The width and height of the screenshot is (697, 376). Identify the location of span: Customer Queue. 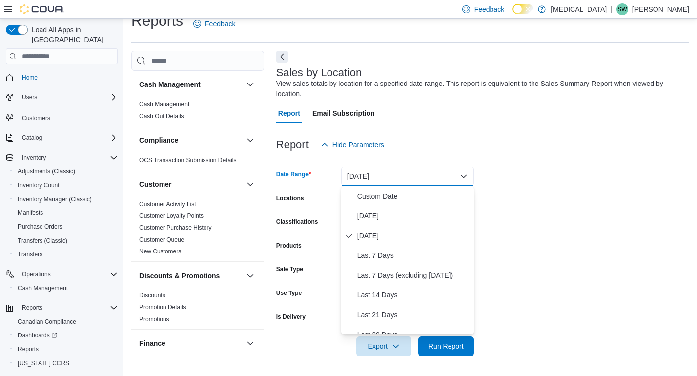
(162, 240).